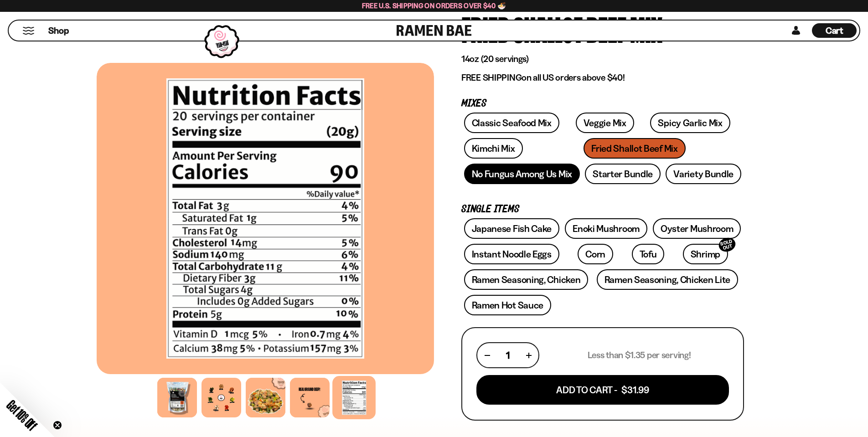  Describe the element at coordinates (603, 103) in the screenshot. I see `p: Mixes` at that location.